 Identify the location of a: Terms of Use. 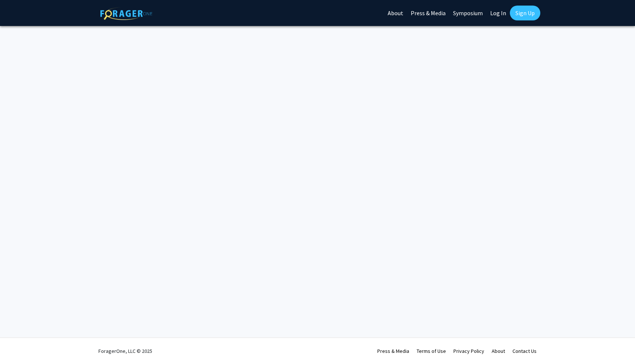
(431, 351).